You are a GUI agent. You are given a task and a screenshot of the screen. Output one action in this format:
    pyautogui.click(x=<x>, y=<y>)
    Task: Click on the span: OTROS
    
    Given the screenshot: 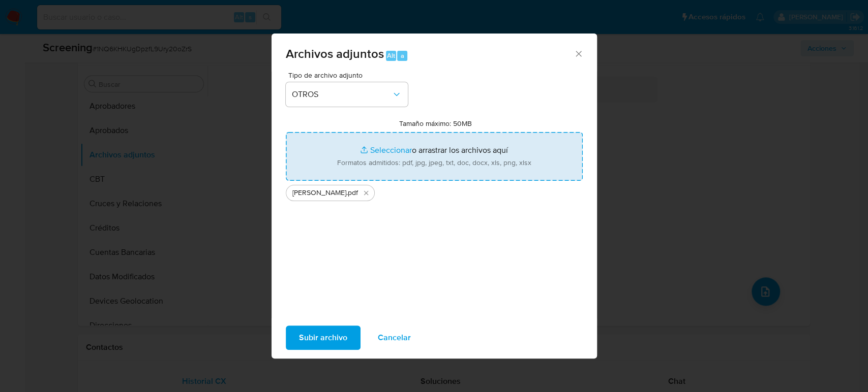 What is the action you would take?
    pyautogui.click(x=341, y=95)
    